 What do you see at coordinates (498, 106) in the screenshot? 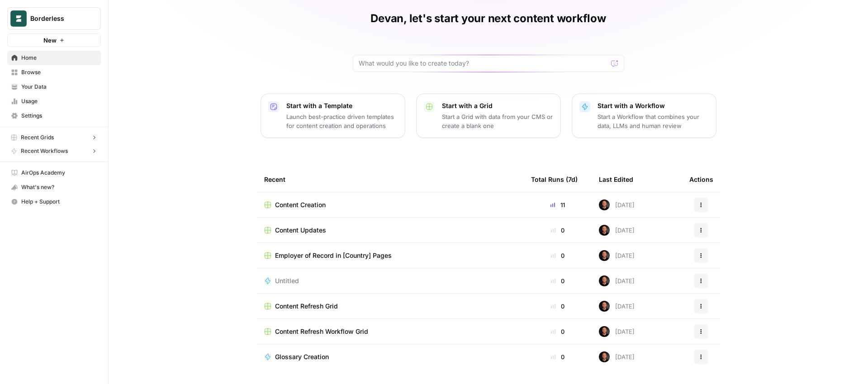
I see `p: Start with a Grid` at bounding box center [498, 106].